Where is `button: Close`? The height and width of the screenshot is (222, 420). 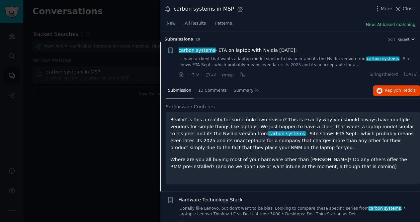
button: Close is located at coordinates (405, 9).